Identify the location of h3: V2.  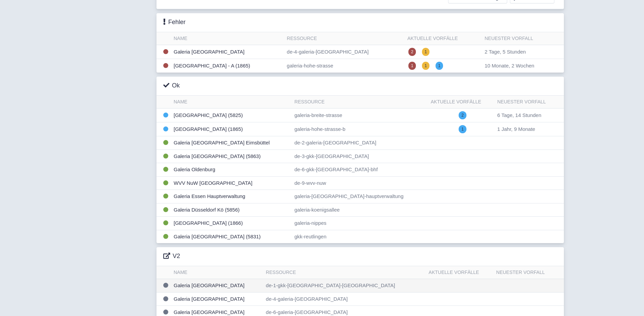
(172, 256).